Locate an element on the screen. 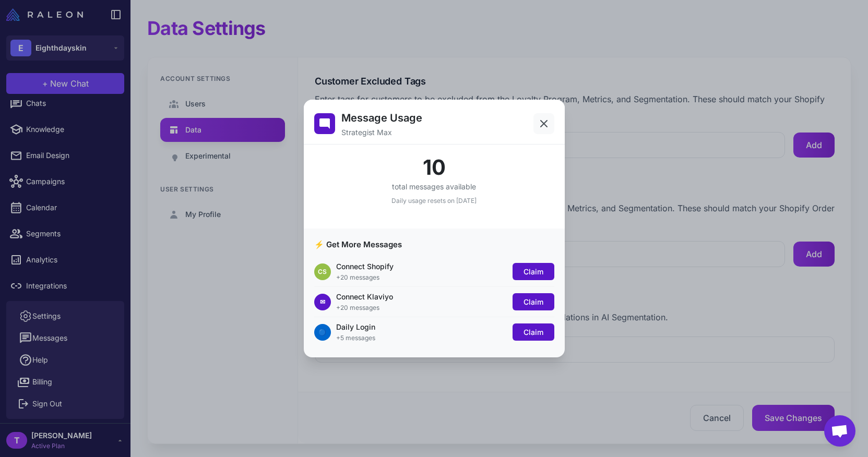  div: 10 is located at coordinates (434, 168).